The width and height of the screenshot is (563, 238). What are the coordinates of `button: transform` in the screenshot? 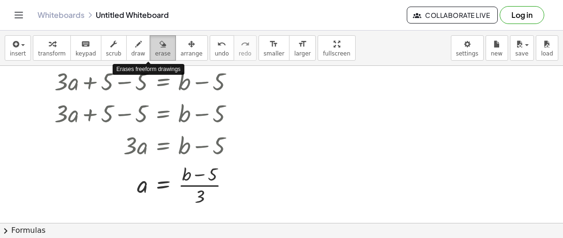 It's located at (52, 48).